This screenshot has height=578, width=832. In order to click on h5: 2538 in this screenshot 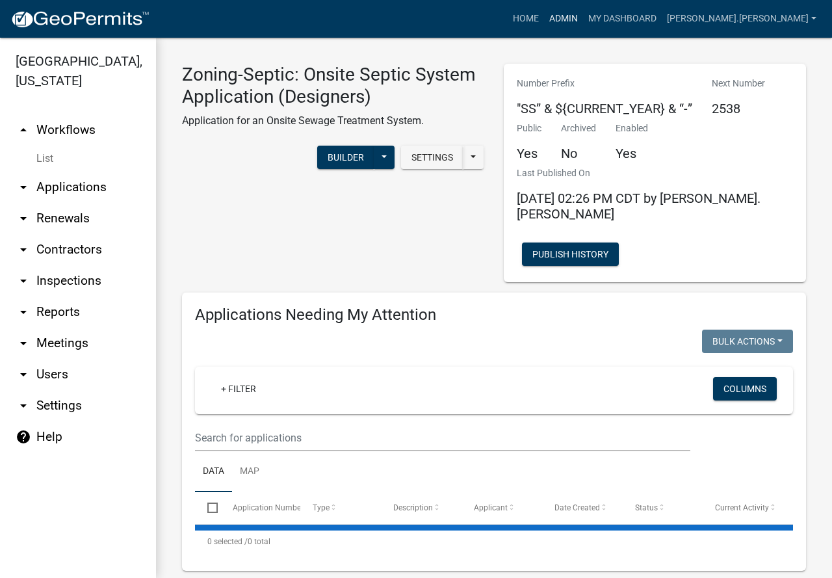, I will do `click(738, 109)`.